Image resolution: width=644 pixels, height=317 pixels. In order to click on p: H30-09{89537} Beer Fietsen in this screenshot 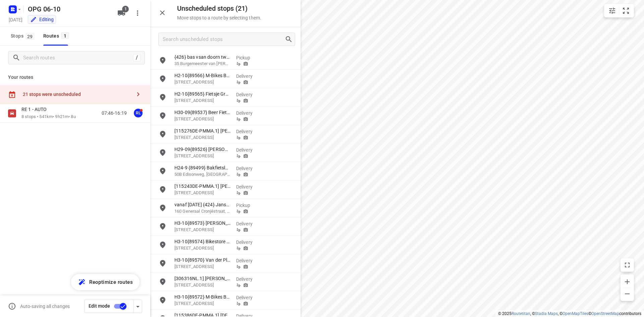, I will do `click(202, 112)`.